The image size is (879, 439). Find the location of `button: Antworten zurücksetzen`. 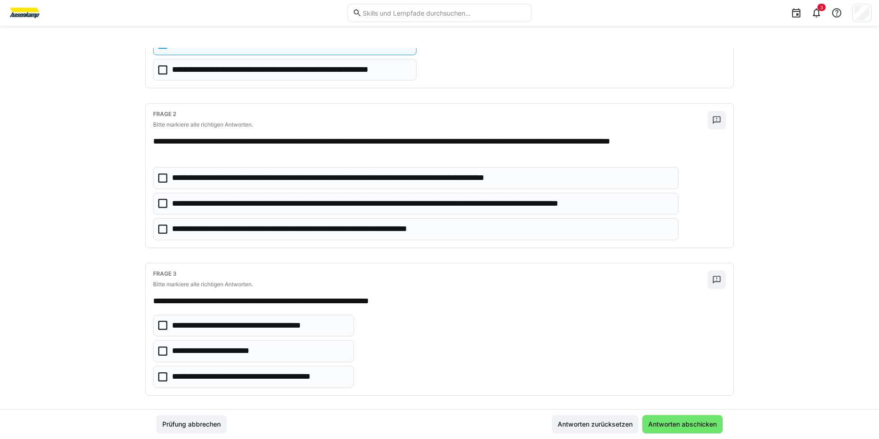

button: Antworten zurücksetzen is located at coordinates (595, 424).